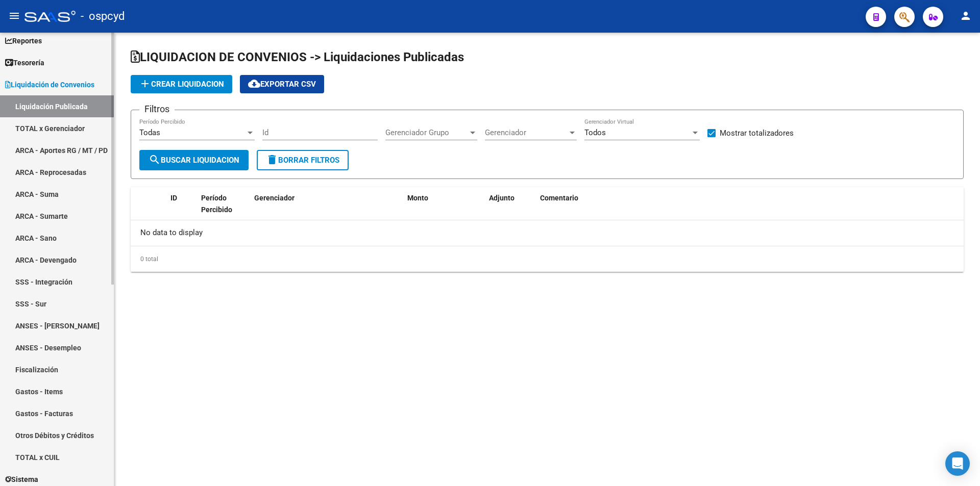 The image size is (980, 486). Describe the element at coordinates (297, 58) in the screenshot. I see `span: LIQUIDACION DE CONVENIOS -> Liquidaciones Publicadas` at that location.